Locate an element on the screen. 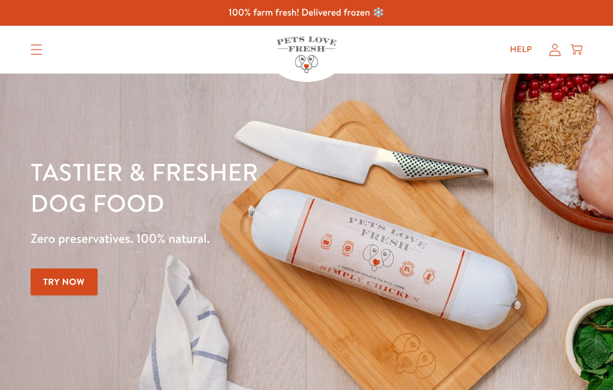 Image resolution: width=613 pixels, height=390 pixels. a: Try Now is located at coordinates (64, 282).